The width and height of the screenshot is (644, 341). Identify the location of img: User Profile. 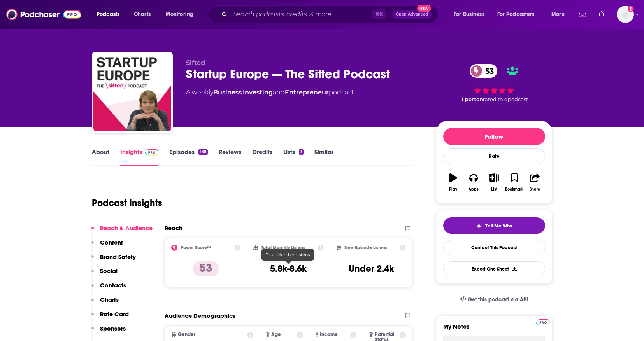
(625, 15).